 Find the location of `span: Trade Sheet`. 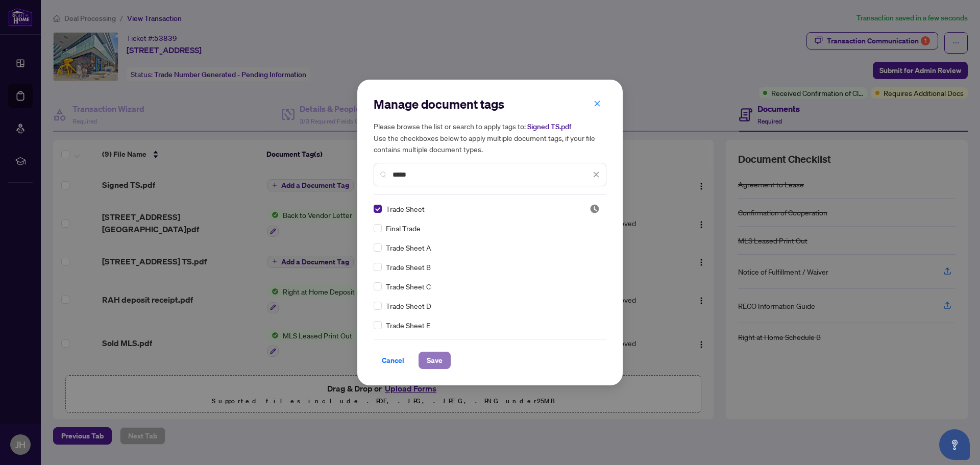

span: Trade Sheet is located at coordinates (405, 209).